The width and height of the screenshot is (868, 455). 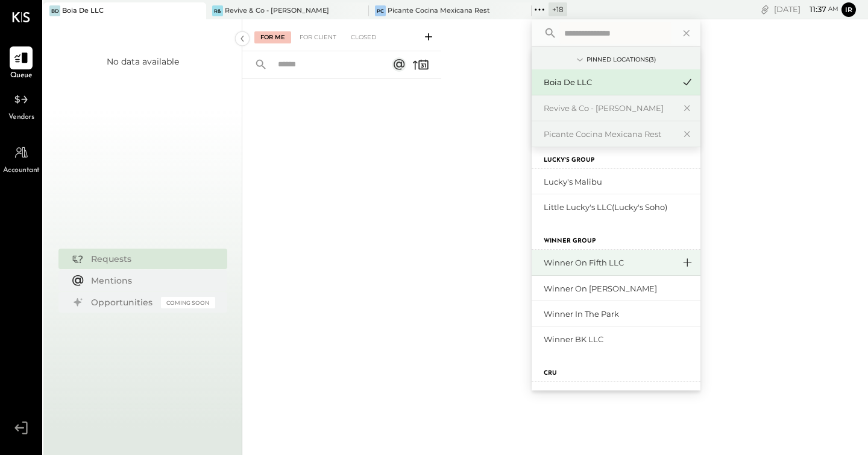 I want to click on div: Cru ACK, LLC, so click(x=619, y=395).